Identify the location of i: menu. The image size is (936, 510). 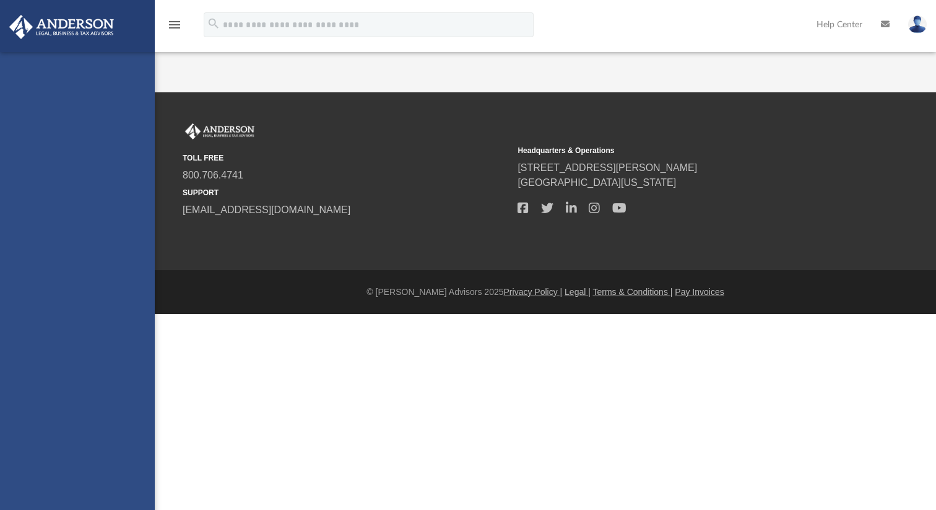
(175, 25).